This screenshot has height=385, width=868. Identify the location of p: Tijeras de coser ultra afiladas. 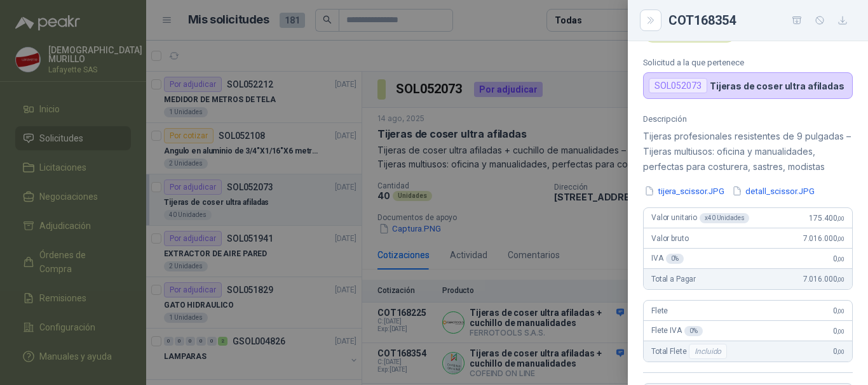
(777, 86).